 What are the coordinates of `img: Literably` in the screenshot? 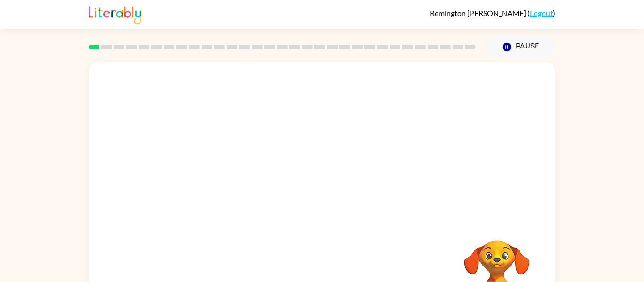 It's located at (114, 14).